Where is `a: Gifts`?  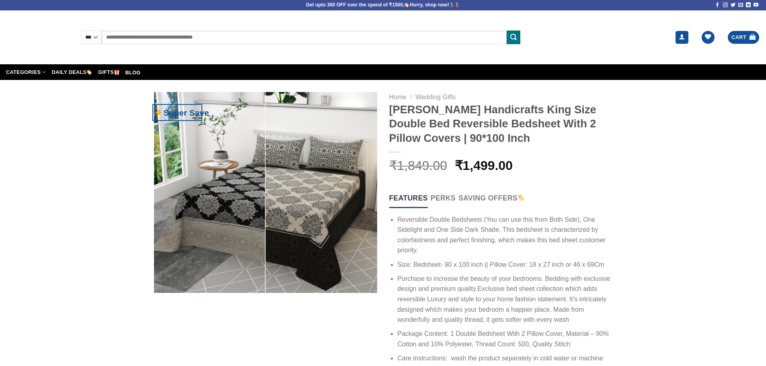 a: Gifts is located at coordinates (109, 72).